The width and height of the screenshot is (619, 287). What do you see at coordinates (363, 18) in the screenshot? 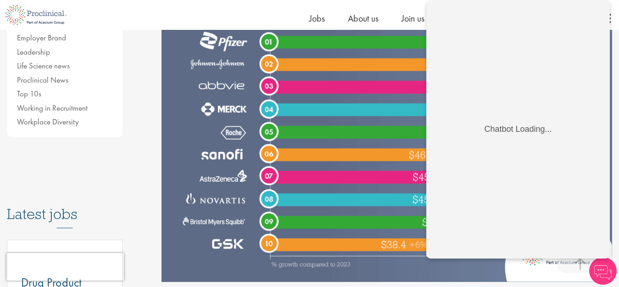
I see `a: About us` at bounding box center [363, 18].